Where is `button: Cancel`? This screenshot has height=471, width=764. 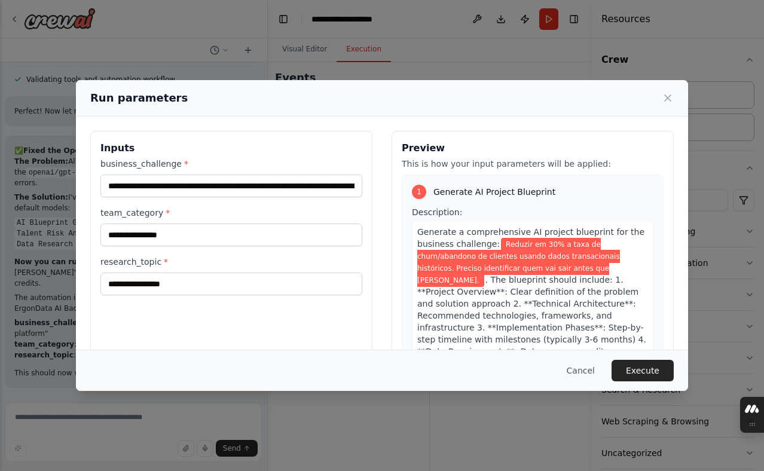 button: Cancel is located at coordinates (580, 371).